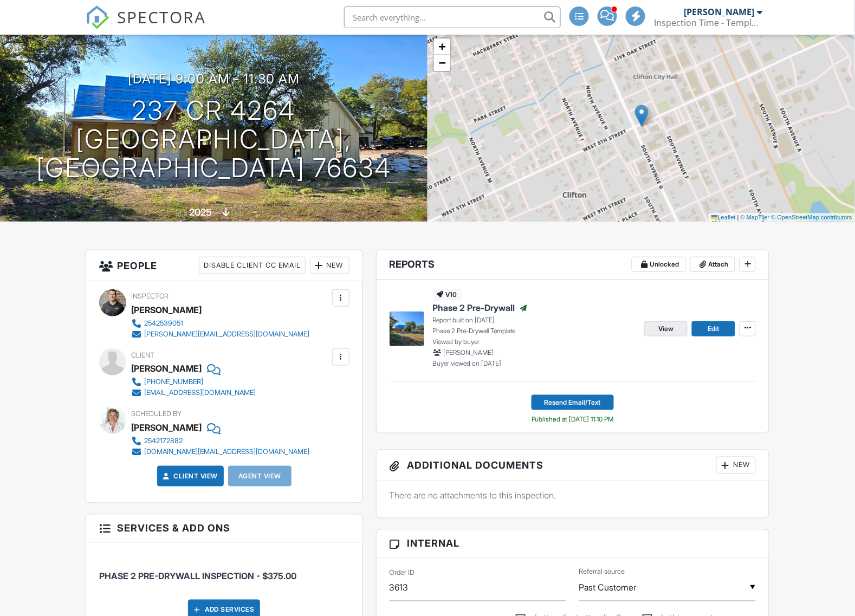 This screenshot has height=616, width=855. Describe the element at coordinates (97, 17) in the screenshot. I see `img: The Best Home Inspection Software - Spectora` at that location.